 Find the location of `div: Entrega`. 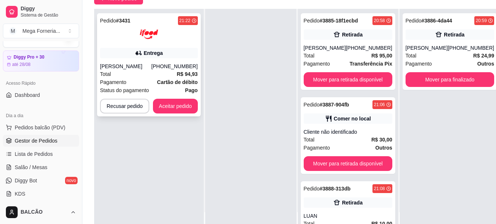

div: Entrega is located at coordinates (153, 53).